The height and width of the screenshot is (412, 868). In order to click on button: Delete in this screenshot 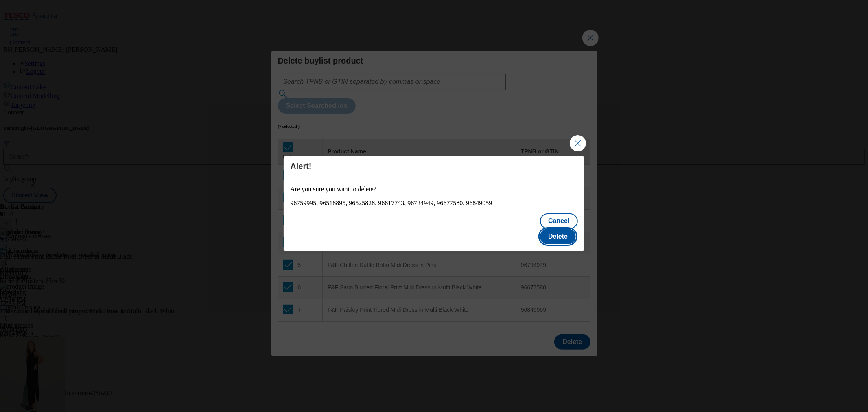, I will do `click(558, 236)`.